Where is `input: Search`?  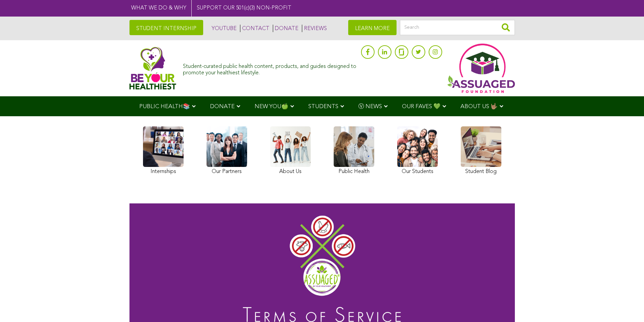 input: Search is located at coordinates (457, 28).